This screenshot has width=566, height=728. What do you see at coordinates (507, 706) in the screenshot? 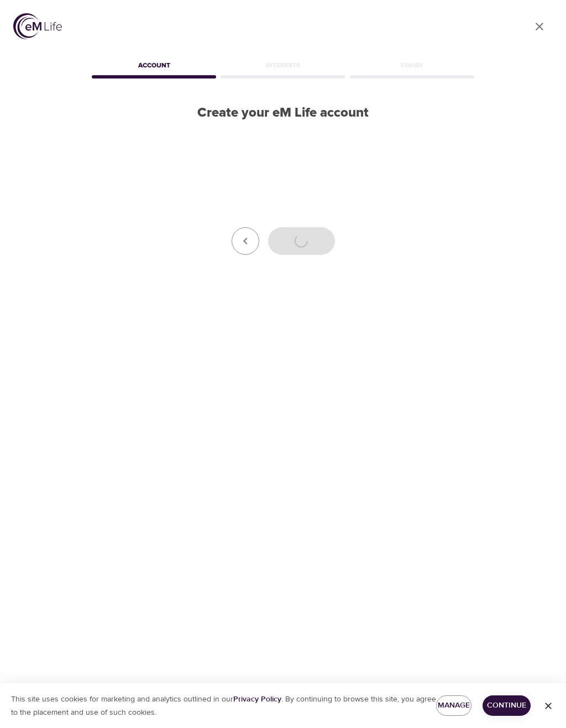
I see `span: Continue` at bounding box center [507, 706].